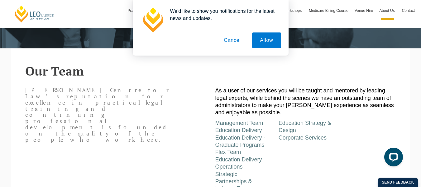  Describe the element at coordinates (240, 123) in the screenshot. I see `a: Management Team` at that location.